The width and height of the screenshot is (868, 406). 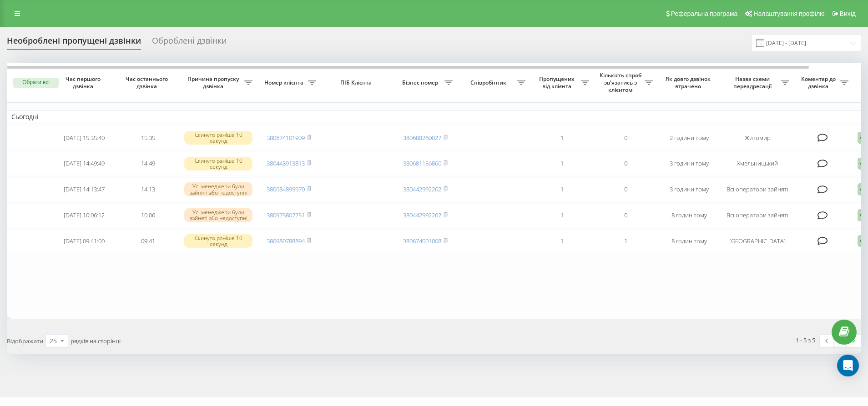 What do you see at coordinates (848, 366) in the screenshot?
I see `div: Open Intercom Messenger` at bounding box center [848, 366].